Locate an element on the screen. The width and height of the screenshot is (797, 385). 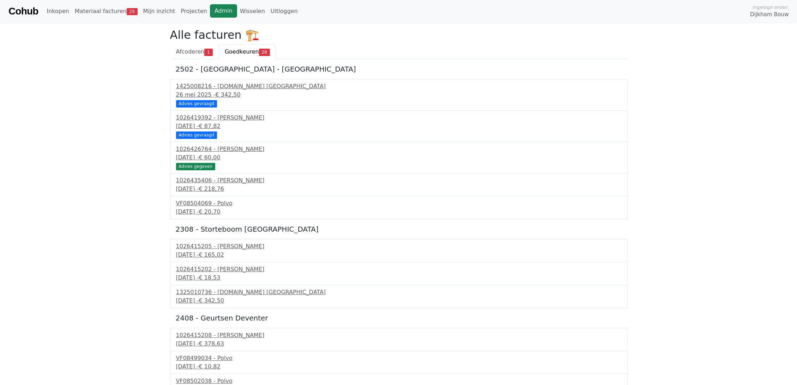
a: Cohub is located at coordinates (23, 11).